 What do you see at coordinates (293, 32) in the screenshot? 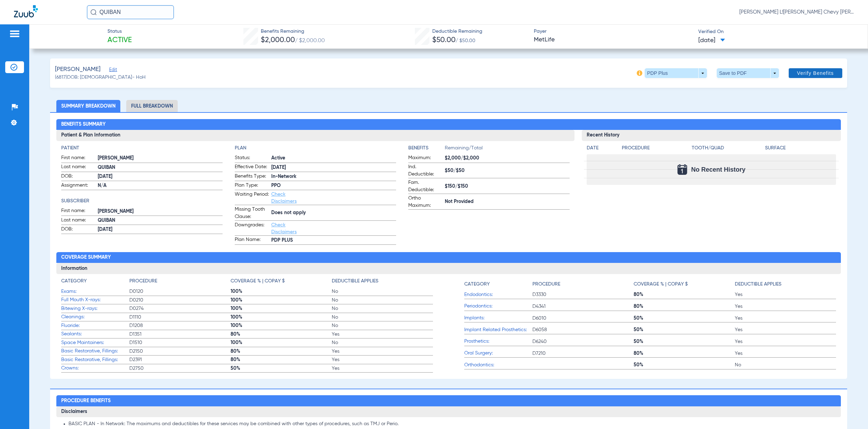
I see `span: Benefits Remaining` at bounding box center [293, 32].